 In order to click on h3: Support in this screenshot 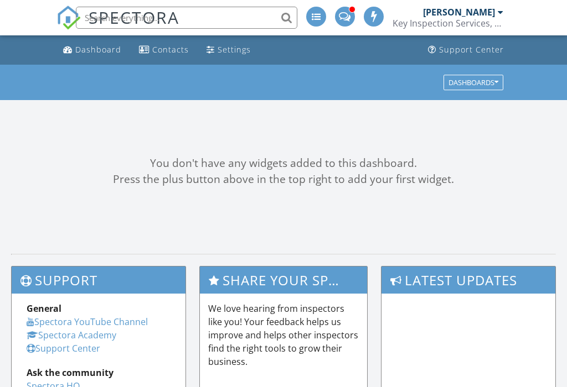, I will do `click(99, 280)`.